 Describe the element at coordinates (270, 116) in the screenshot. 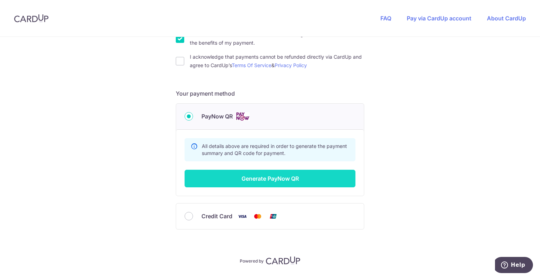

I see `div: PayNow QR Cards logo` at that location.